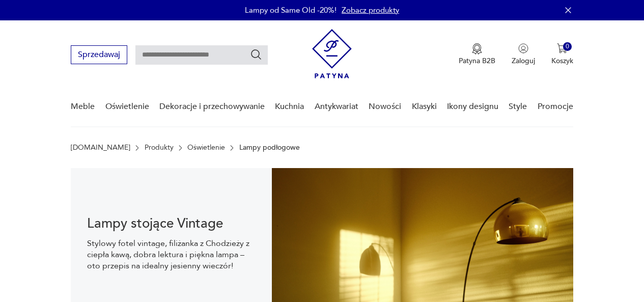  Describe the element at coordinates (212, 107) in the screenshot. I see `a: Dekoracje i przechowywanie` at that location.